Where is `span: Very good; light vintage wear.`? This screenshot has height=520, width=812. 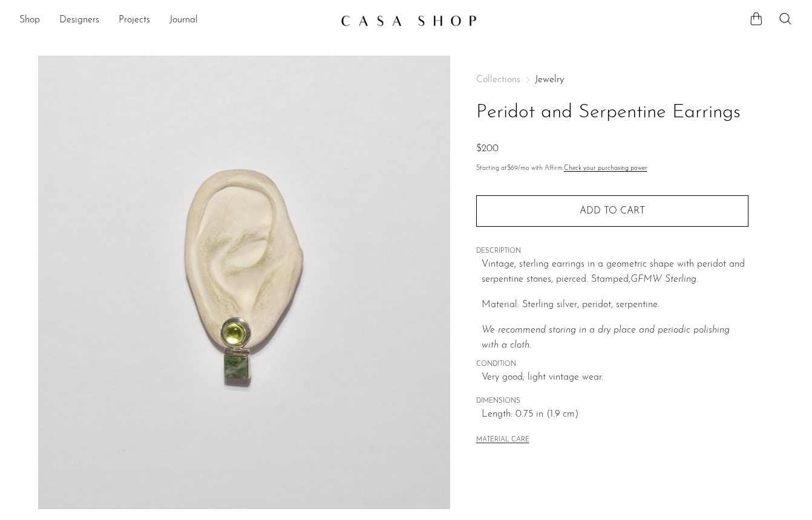 span: Very good; light vintage wear. is located at coordinates (614, 378).